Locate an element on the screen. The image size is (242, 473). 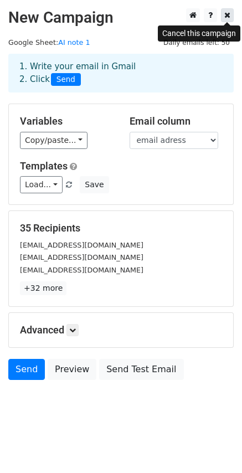
h2: New Campaign is located at coordinates (121, 18).